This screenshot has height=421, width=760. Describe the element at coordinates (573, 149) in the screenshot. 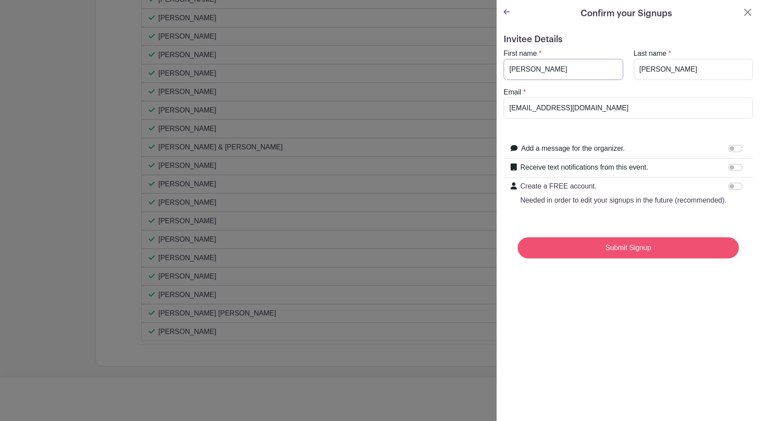

I see `label: Add a message for the organizer.` at that location.